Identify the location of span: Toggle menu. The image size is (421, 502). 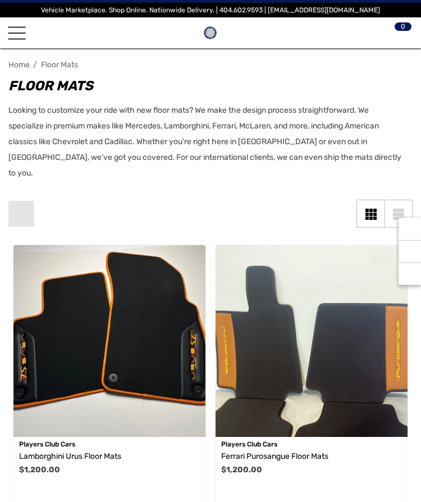
(17, 33).